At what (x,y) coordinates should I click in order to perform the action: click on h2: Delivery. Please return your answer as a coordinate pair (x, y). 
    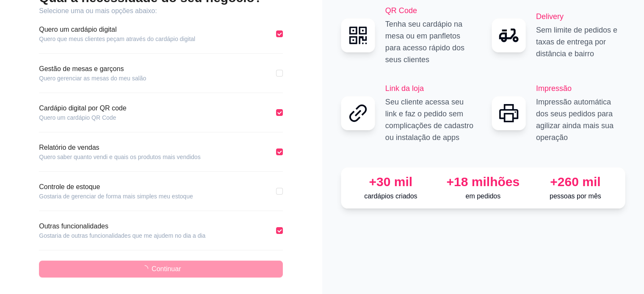
    Looking at the image, I should click on (581, 16).